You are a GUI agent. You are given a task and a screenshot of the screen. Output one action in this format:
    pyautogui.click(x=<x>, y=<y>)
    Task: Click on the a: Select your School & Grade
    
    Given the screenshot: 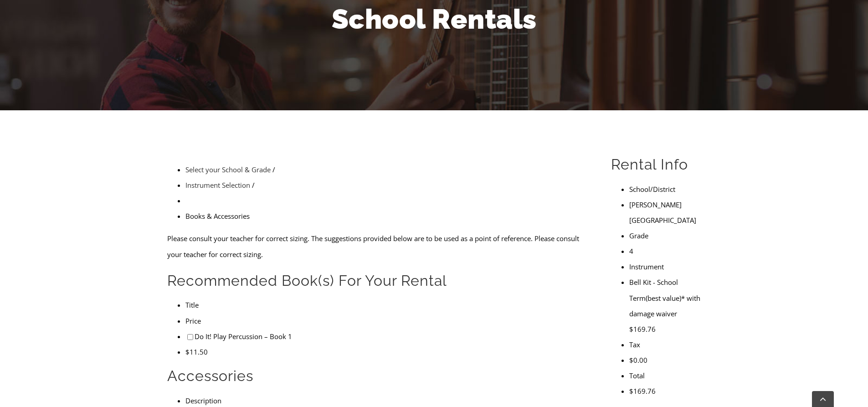 What is the action you would take?
    pyautogui.click(x=228, y=169)
    